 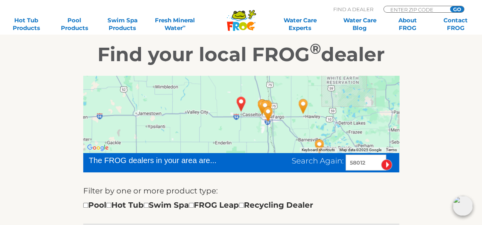 What do you see at coordinates (319, 147) in the screenshot?
I see `div: Minnesota Warehouse - 60 miles away.` at bounding box center [319, 147].